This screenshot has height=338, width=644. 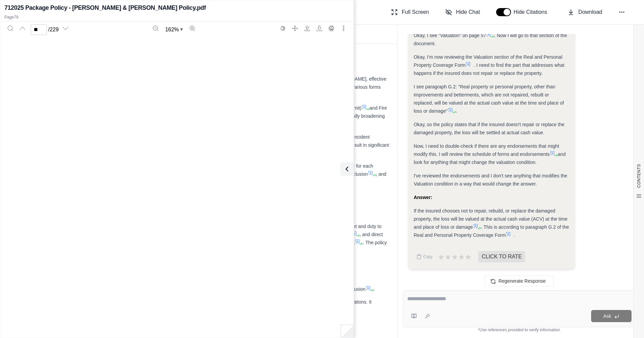 I want to click on span: Okay, I'm now reviewing the Valuation section of the Real and Personal Property Coverage Form, so click(x=488, y=61).